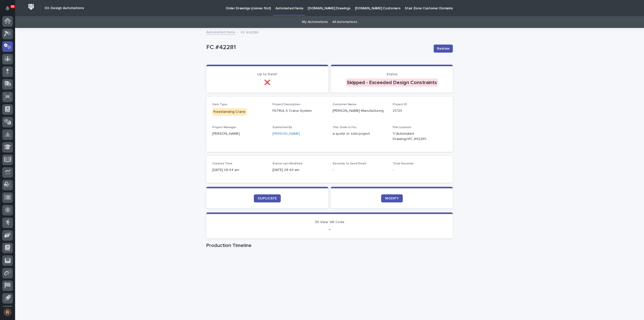  I want to click on span: Project Manager, so click(224, 128).